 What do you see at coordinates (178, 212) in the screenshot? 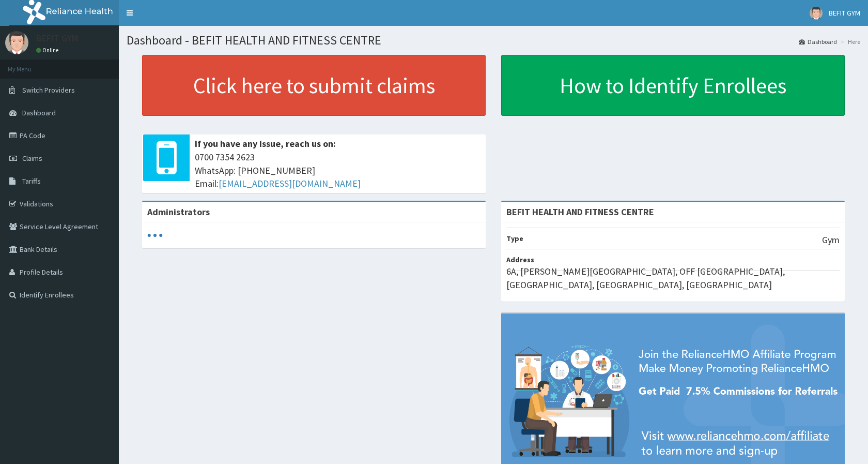
I see `b: Administrators` at bounding box center [178, 212].